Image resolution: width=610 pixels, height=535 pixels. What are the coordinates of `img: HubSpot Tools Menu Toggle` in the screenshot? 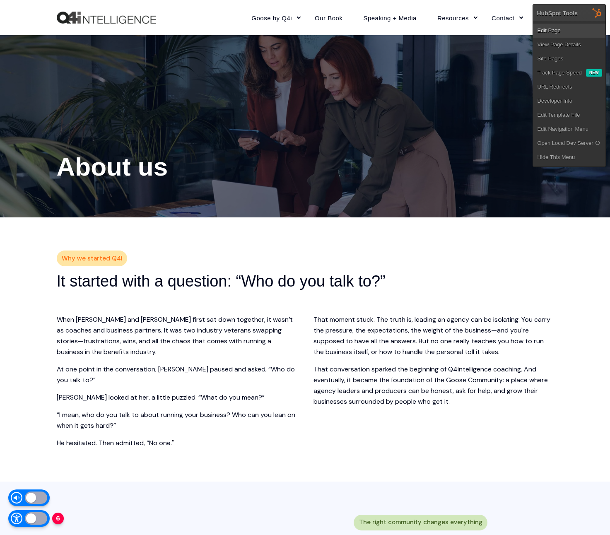 It's located at (597, 13).